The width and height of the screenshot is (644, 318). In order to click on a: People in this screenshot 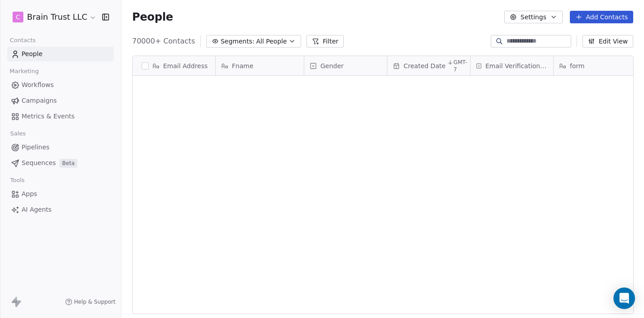, I will do `click(60, 54)`.